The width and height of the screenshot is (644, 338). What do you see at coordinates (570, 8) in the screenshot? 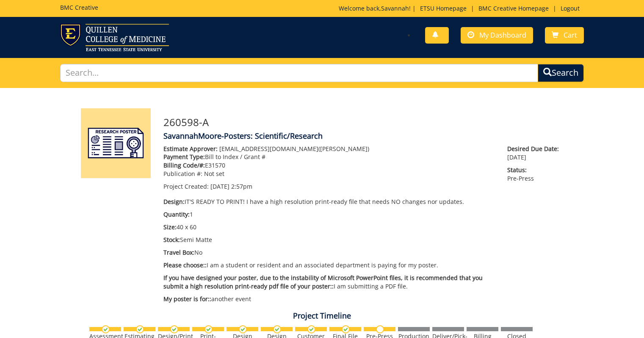
I see `a: Logout` at bounding box center [570, 8].